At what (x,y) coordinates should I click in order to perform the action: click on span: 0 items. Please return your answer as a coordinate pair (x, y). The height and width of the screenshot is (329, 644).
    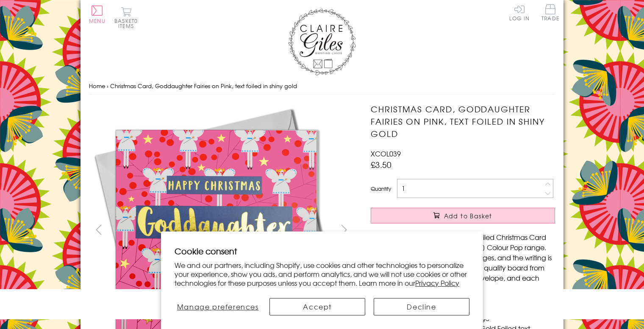
    Looking at the image, I should click on (128, 23).